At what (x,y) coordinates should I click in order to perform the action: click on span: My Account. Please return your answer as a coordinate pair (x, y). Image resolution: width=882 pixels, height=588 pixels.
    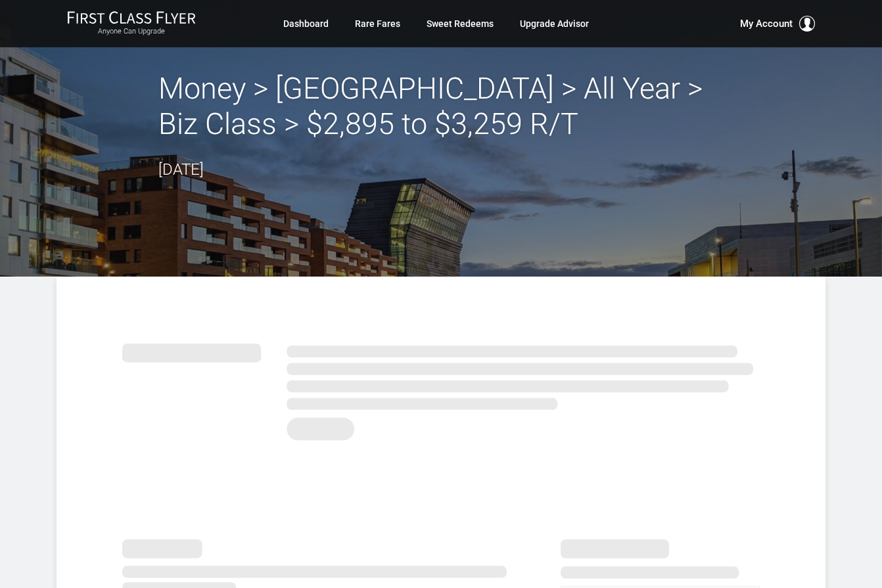
    Looking at the image, I should click on (766, 23).